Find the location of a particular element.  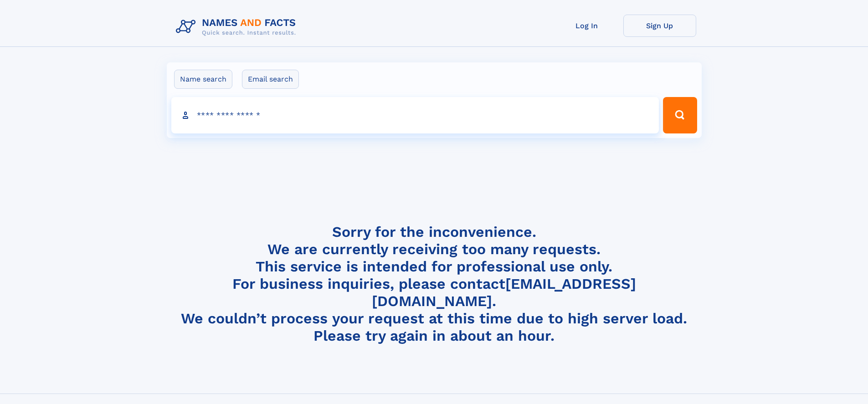

a: Sign Up is located at coordinates (660, 26).